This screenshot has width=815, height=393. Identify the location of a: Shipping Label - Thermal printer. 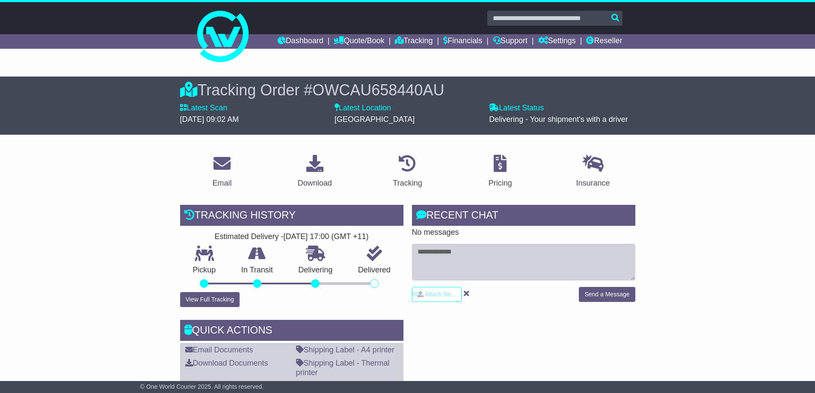
(343, 368).